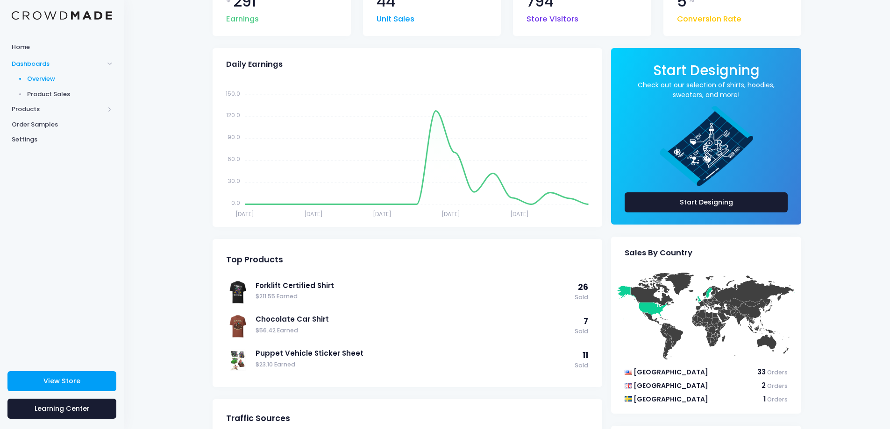 This screenshot has width=890, height=429. I want to click on tspan: 30.0, so click(234, 181).